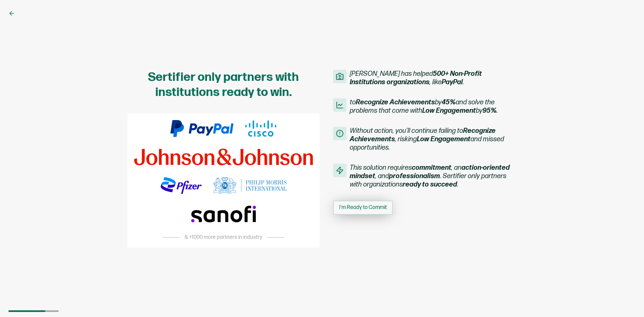  I want to click on b: action-oriented mindset, so click(430, 172).